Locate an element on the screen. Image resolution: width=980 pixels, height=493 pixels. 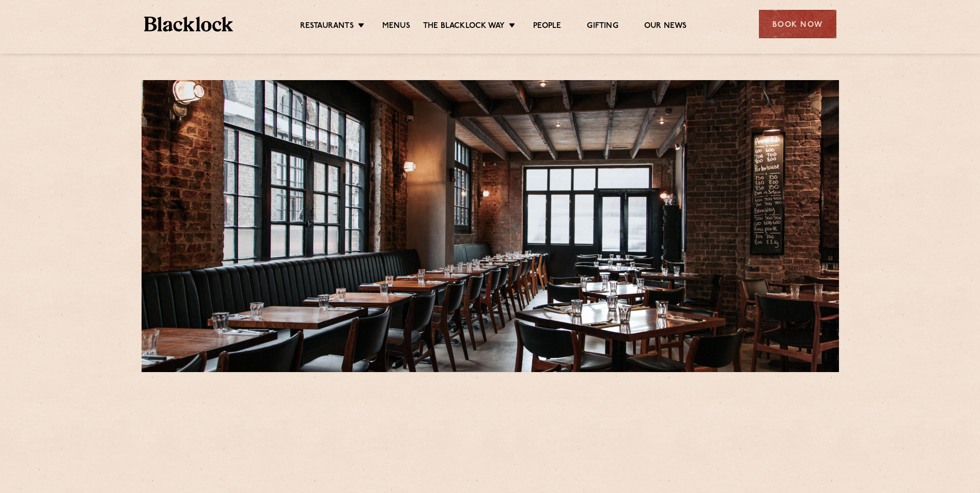
img: BL_Textured_Logo-footer-cropped.svg is located at coordinates (189, 23).